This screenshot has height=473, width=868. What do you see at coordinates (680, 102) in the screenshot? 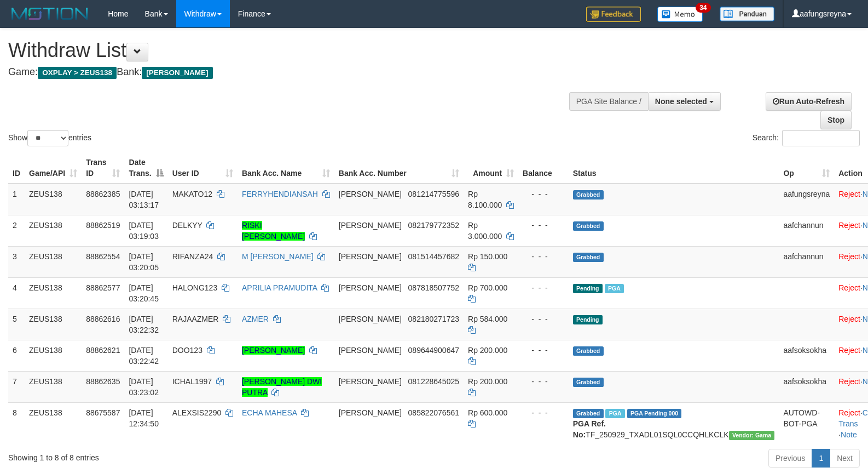
I see `span: None selected` at bounding box center [680, 102].